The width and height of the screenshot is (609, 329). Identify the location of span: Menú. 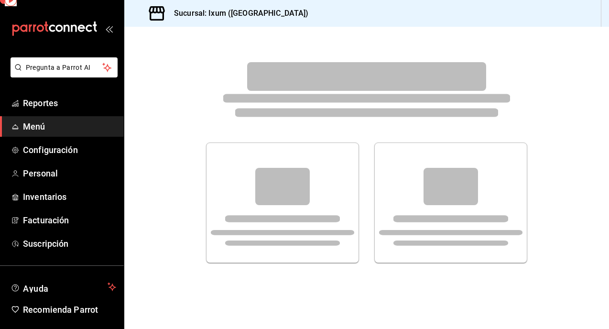
(69, 126).